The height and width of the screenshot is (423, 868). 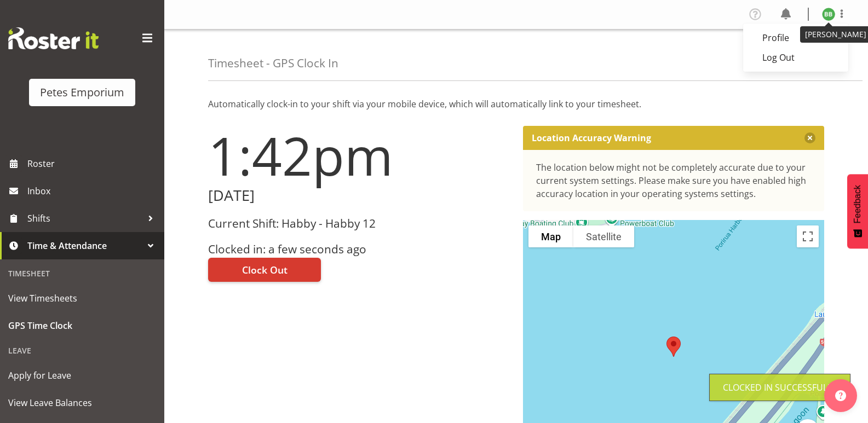 I want to click on p: Automatically clock-in to your shift via your mobile device, which will automatically link to you..., so click(x=516, y=104).